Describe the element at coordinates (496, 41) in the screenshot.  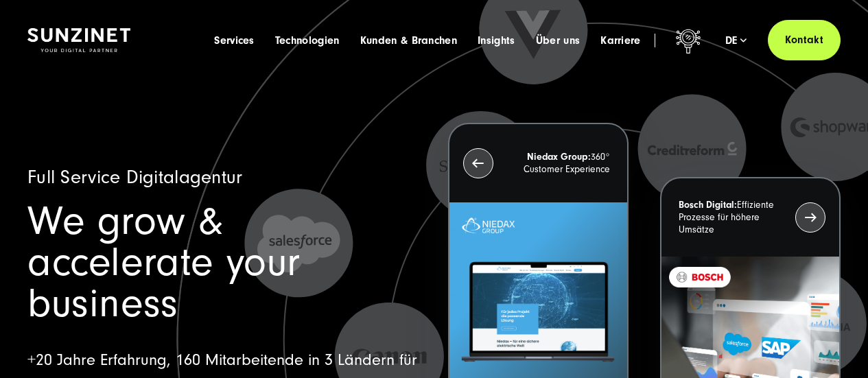
I see `a: Insights` at that location.